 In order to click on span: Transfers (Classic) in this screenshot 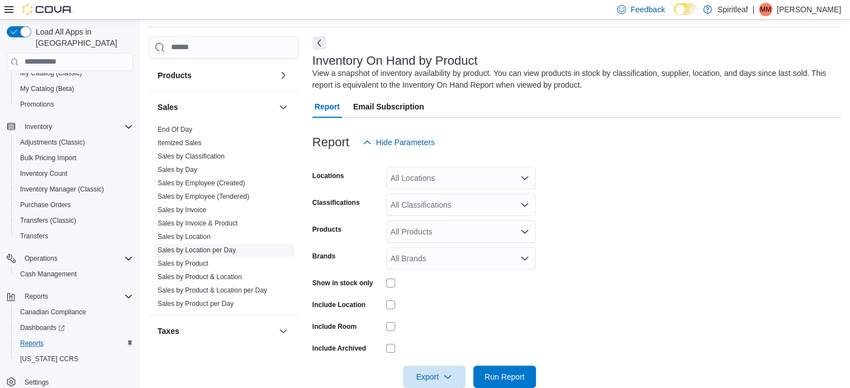, I will do `click(48, 221)`.